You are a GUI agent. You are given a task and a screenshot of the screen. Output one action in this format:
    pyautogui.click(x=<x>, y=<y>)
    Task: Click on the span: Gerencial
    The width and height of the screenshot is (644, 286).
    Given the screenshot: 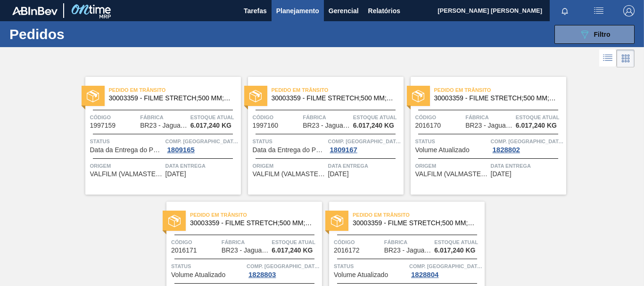 What is the action you would take?
    pyautogui.click(x=344, y=11)
    